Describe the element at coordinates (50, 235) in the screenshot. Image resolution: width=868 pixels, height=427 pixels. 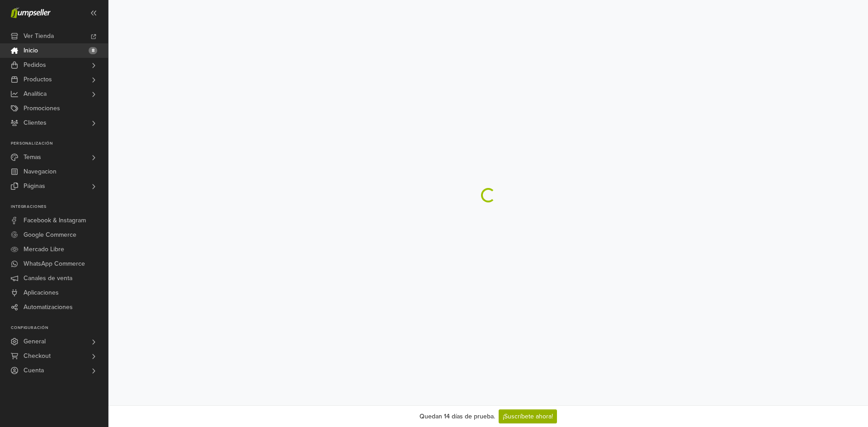
I see `span: Google Commerce` at that location.